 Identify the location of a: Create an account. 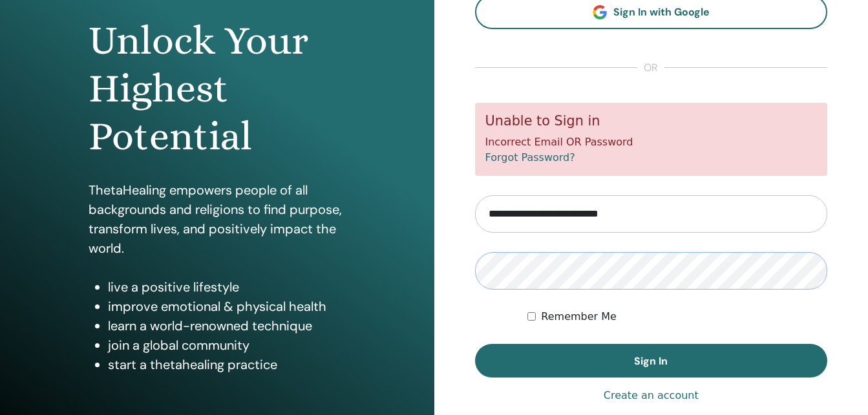
(651, 395).